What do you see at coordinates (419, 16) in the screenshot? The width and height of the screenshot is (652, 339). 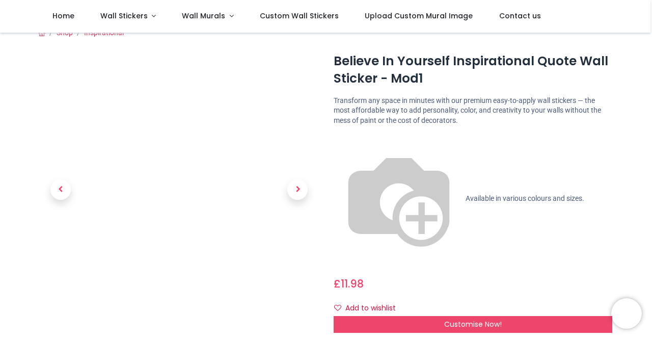 I see `span: Upload Custom Mural Image` at bounding box center [419, 16].